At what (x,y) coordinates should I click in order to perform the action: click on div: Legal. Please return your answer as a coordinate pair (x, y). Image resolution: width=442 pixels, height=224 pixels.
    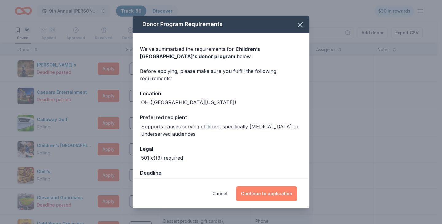
    Looking at the image, I should click on (221, 149).